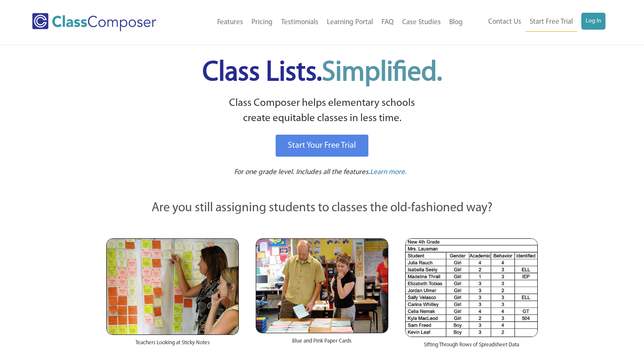  What do you see at coordinates (173, 345) in the screenshot?
I see `div: Teachers Looking at Sticky Notes` at bounding box center [173, 345].